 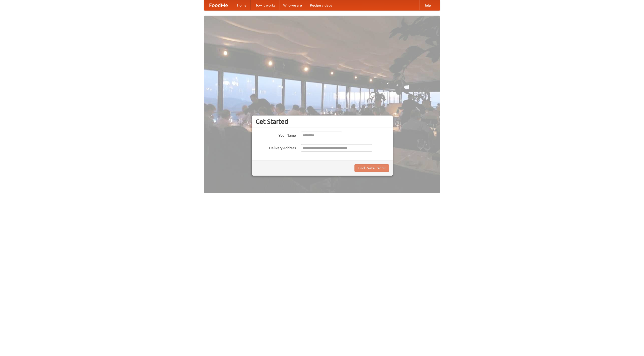 I want to click on a: Help, so click(x=427, y=5).